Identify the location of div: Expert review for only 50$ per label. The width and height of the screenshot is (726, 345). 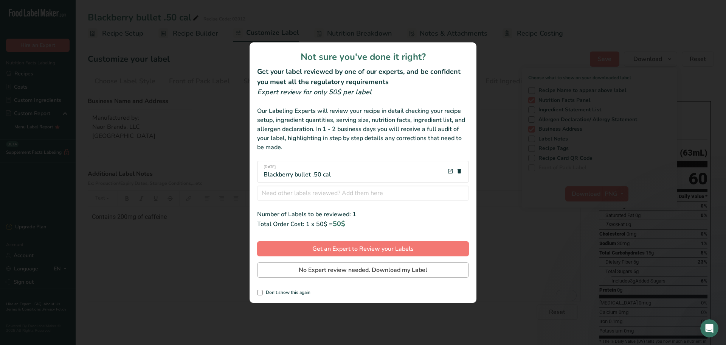
(363, 92).